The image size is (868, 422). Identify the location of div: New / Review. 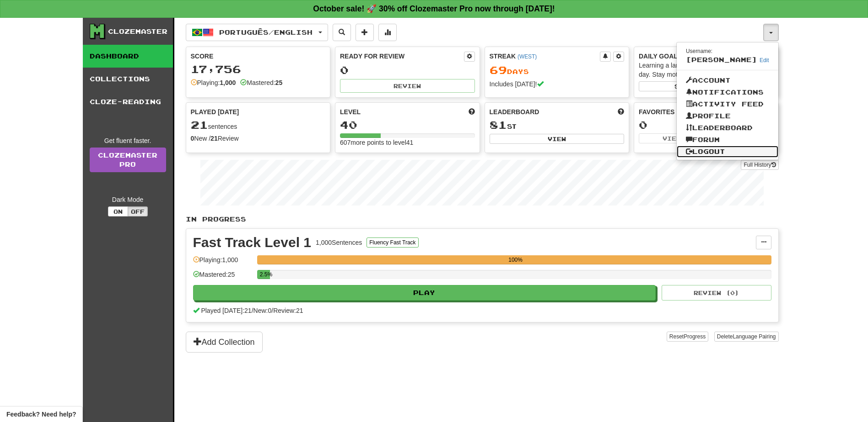
(258, 139).